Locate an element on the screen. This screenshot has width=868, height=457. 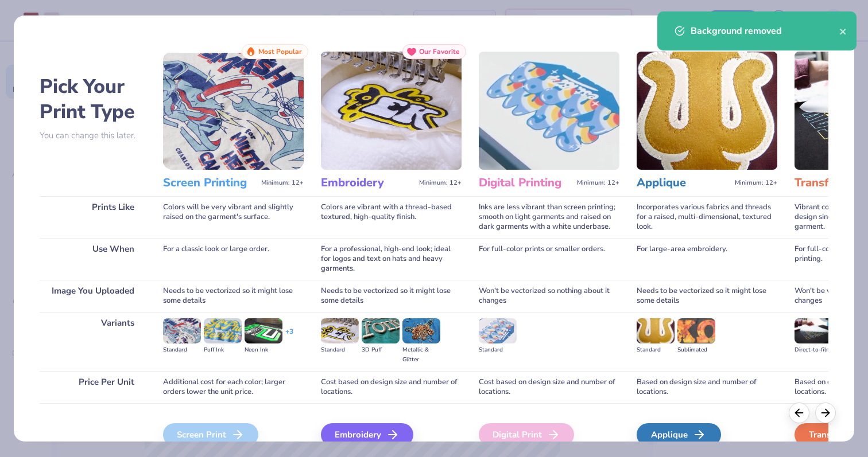
div: For a classic look or large order. is located at coordinates (233, 259).